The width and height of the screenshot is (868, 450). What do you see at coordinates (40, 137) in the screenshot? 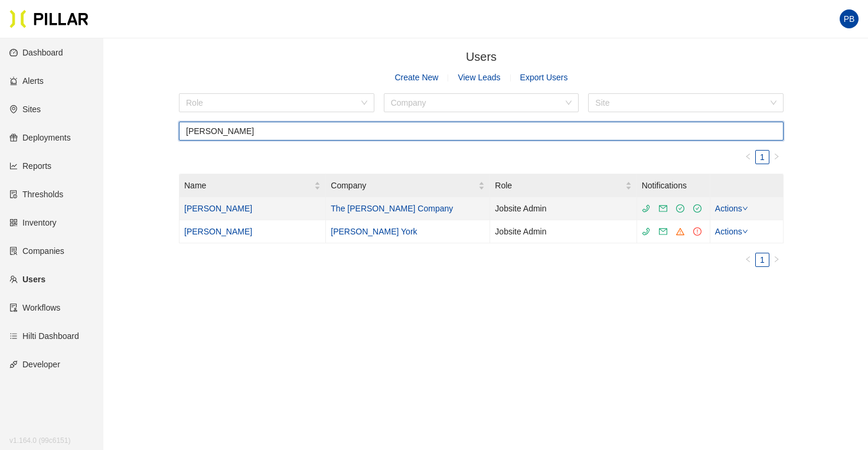
I see `a: giftDeployments` at bounding box center [40, 137].